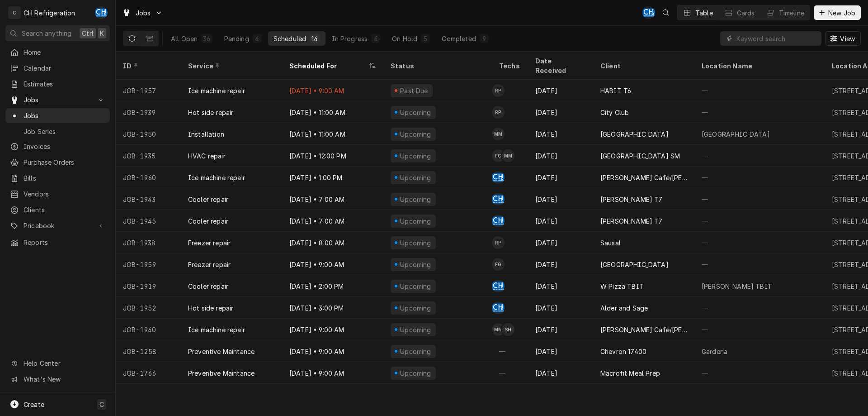 The width and height of the screenshot is (868, 416). What do you see at coordinates (715, 351) in the screenshot?
I see `div: Gardena` at bounding box center [715, 351].